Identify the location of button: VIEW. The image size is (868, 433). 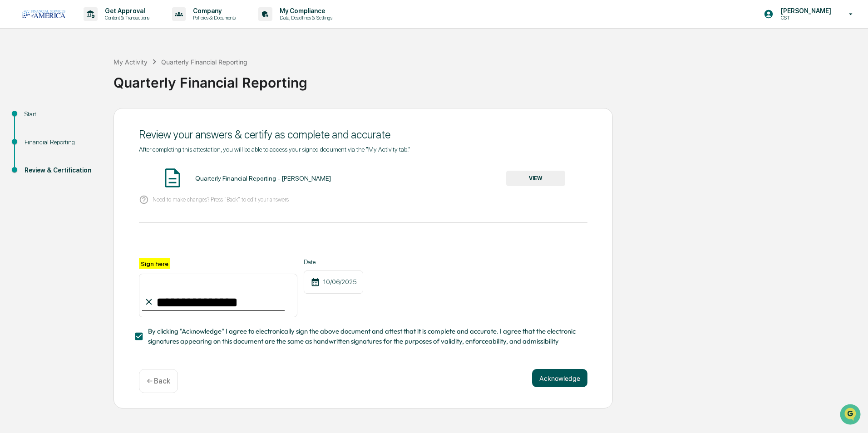
(535, 178).